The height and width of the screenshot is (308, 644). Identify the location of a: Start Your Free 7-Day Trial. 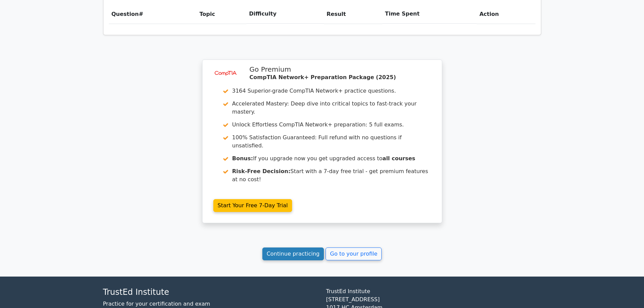
(253, 205).